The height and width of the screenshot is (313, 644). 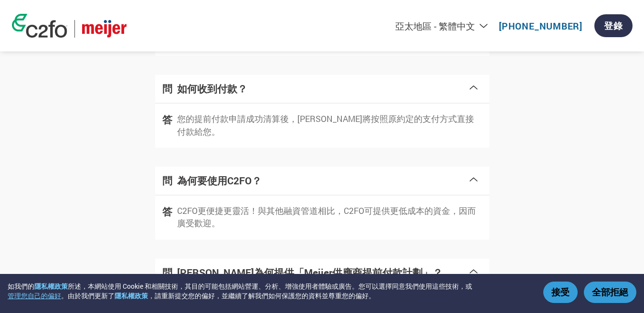 What do you see at coordinates (322, 89) in the screenshot?
I see `h4: 如何收到付款？` at bounding box center [322, 89].